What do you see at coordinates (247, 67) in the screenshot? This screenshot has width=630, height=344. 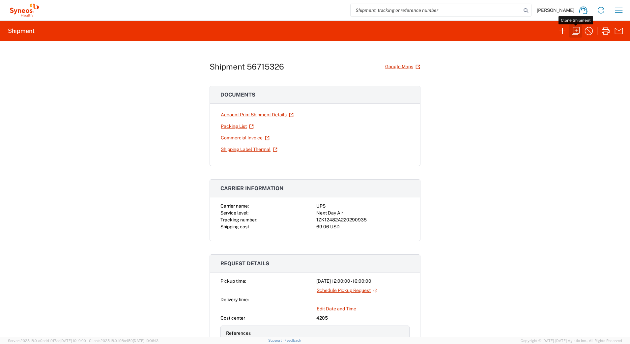 I see `h1: Shipment 56715326` at bounding box center [247, 67].